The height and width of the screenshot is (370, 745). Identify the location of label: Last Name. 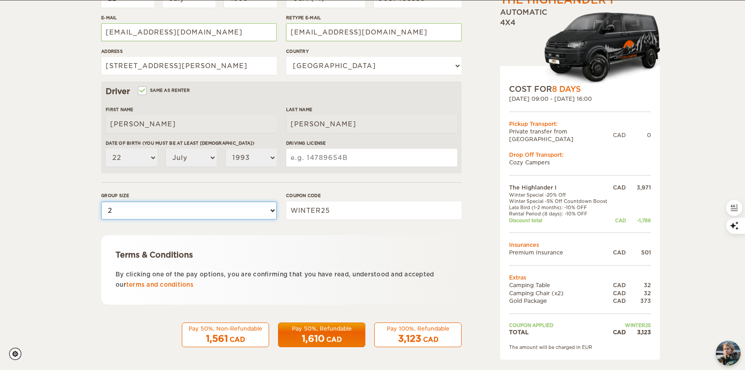
(372, 109).